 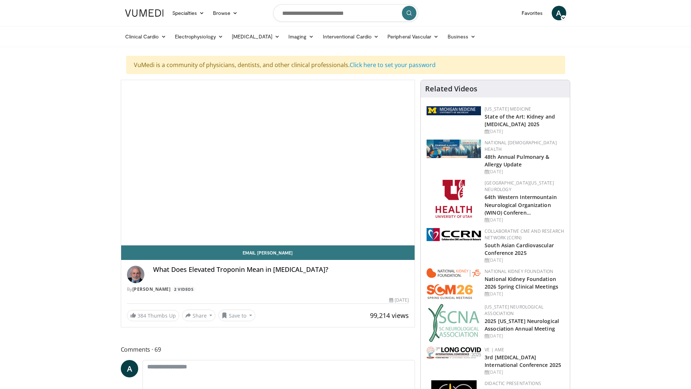 I want to click on a: National Kidney Foundation 2026 Spring Clinical Meetings, so click(x=521, y=283).